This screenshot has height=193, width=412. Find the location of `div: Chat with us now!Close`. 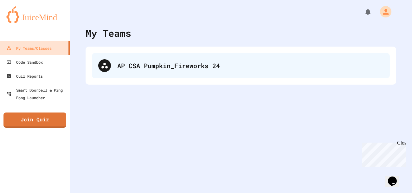

div: Chat with us now!Close is located at coordinates (23, 21).